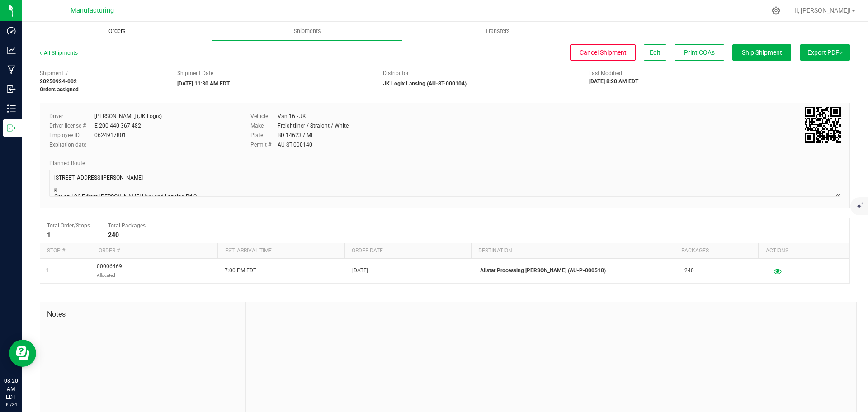 This screenshot has width=868, height=412. Describe the element at coordinates (762, 52) in the screenshot. I see `span: Ship Shipment` at that location.